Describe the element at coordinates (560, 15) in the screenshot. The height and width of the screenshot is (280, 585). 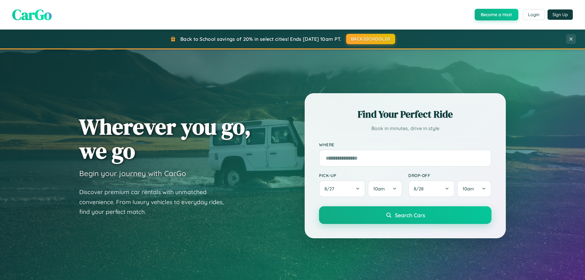
I see `button: Sign Up` at that location.